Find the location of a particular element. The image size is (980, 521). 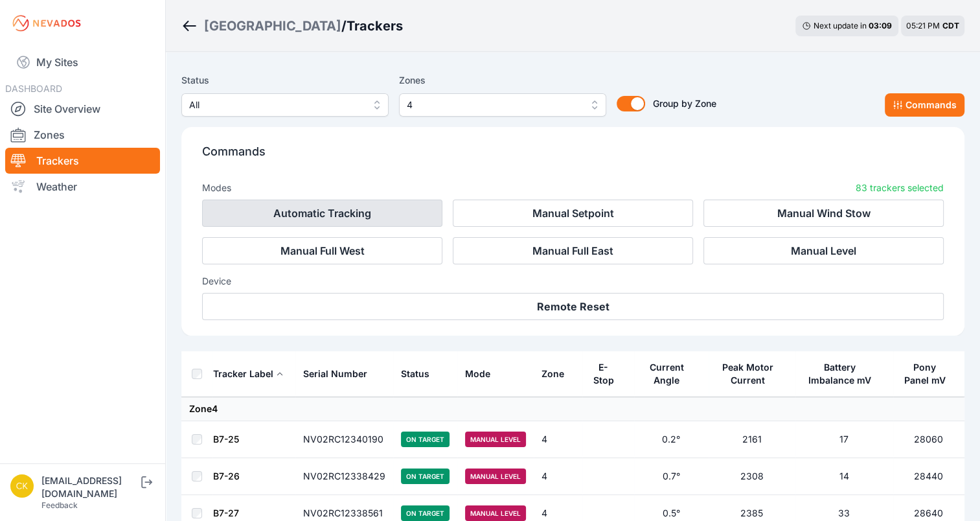

button: Manual Full East is located at coordinates (573, 251).